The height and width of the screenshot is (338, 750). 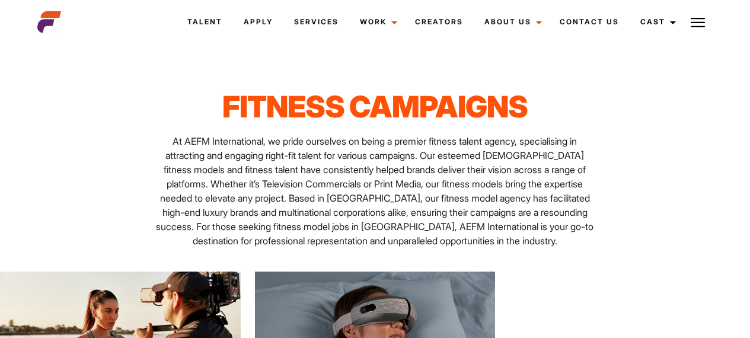 What do you see at coordinates (49, 22) in the screenshot?
I see `img: cropped-aefm-brand-fav-22-square.png` at bounding box center [49, 22].